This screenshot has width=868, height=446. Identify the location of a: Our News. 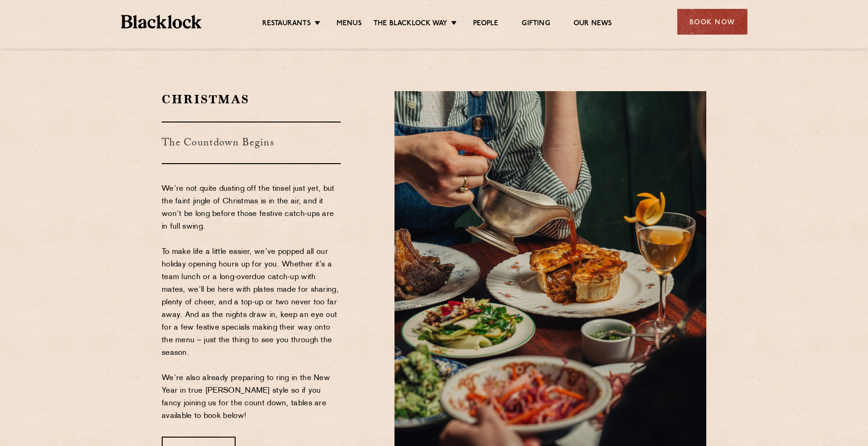
(593, 24).